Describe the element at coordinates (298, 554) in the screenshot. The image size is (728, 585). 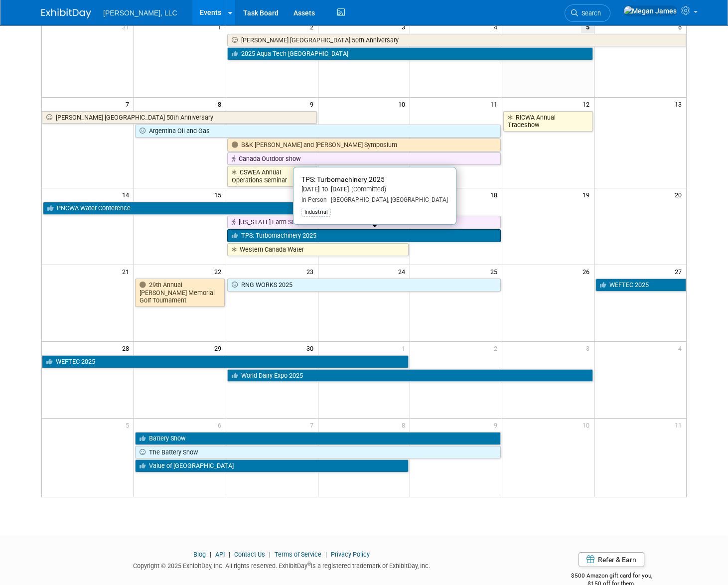
I see `a: Terms of Service` at that location.